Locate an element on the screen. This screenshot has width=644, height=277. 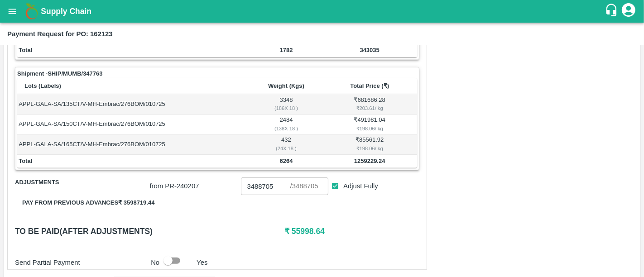
div: ( 186 X 18 ) is located at coordinates (286, 108).